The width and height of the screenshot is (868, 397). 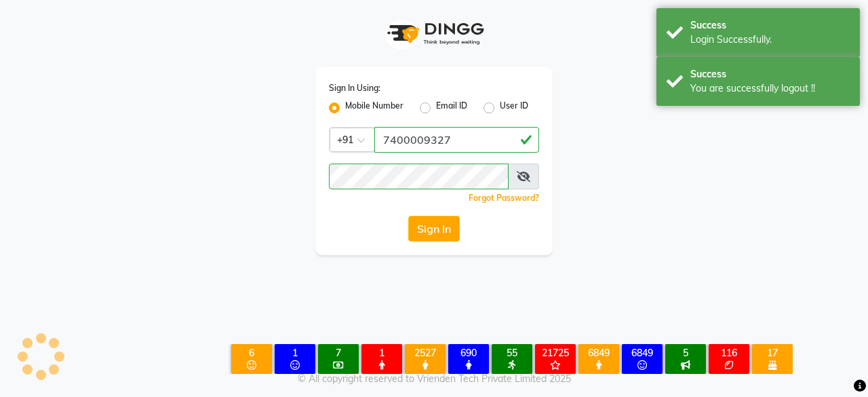 What do you see at coordinates (556, 352) in the screenshot?
I see `div: 21725` at bounding box center [556, 352].